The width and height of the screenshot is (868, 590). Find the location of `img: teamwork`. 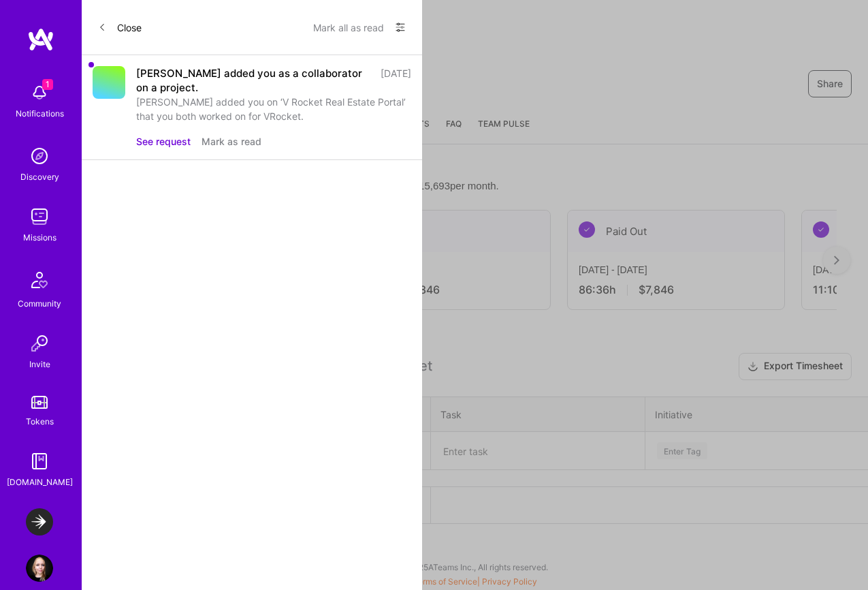

img: teamwork is located at coordinates (40, 216).